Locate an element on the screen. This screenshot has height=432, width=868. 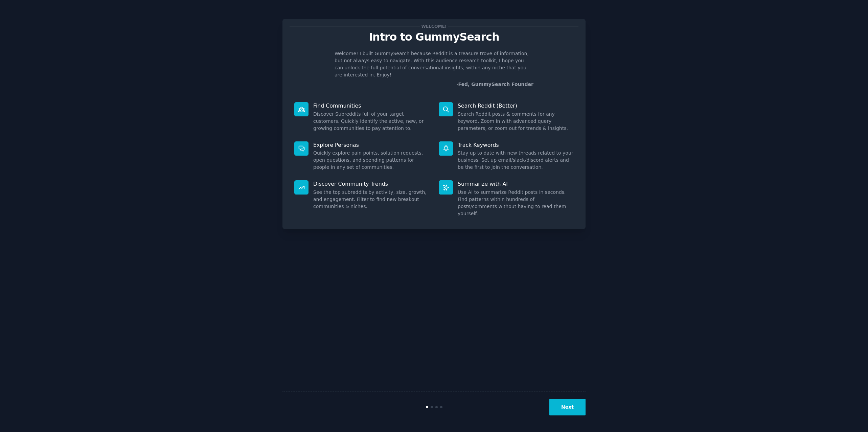
dd: Use AI to summarize Reddit posts in seconds. Find patterns within hundreds of posts/comments with... is located at coordinates (515, 203).